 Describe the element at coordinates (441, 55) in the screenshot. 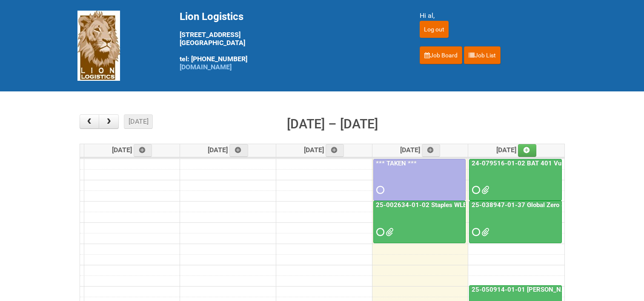

I see `a: Job Board` at that location.